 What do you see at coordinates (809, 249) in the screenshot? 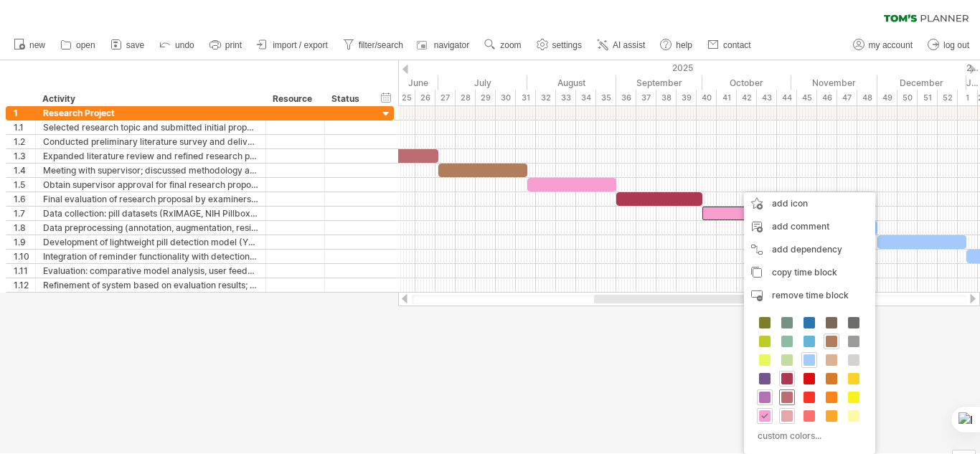
I see `div: add dependency` at bounding box center [809, 249].